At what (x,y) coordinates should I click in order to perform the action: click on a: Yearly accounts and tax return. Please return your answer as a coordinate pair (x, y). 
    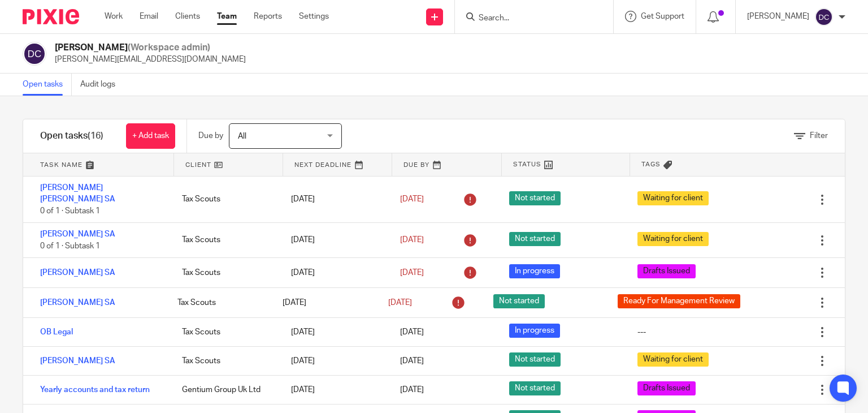
    Looking at the image, I should click on (95, 389).